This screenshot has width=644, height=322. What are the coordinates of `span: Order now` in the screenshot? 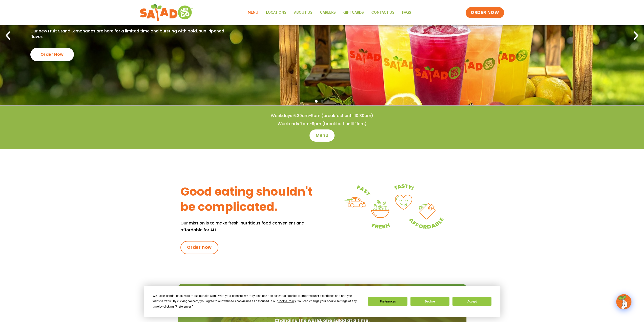 It's located at (199, 247).